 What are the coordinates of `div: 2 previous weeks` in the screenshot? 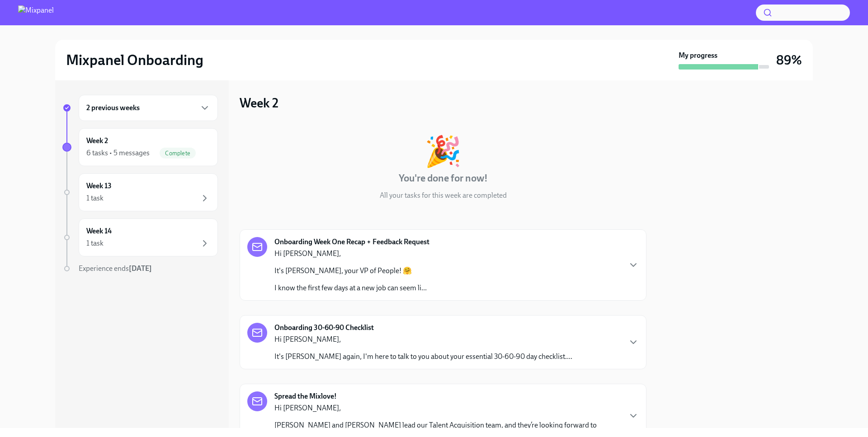 It's located at (148, 108).